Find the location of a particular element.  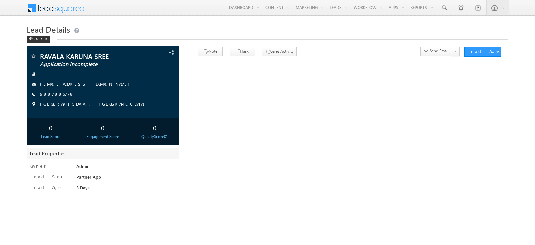

div: Partner App is located at coordinates (124, 178).